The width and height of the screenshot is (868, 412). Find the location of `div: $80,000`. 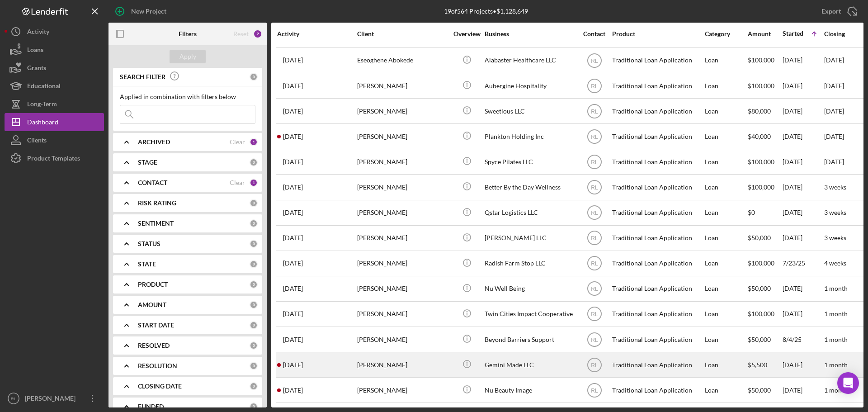

div: $80,000 is located at coordinates (765, 111).